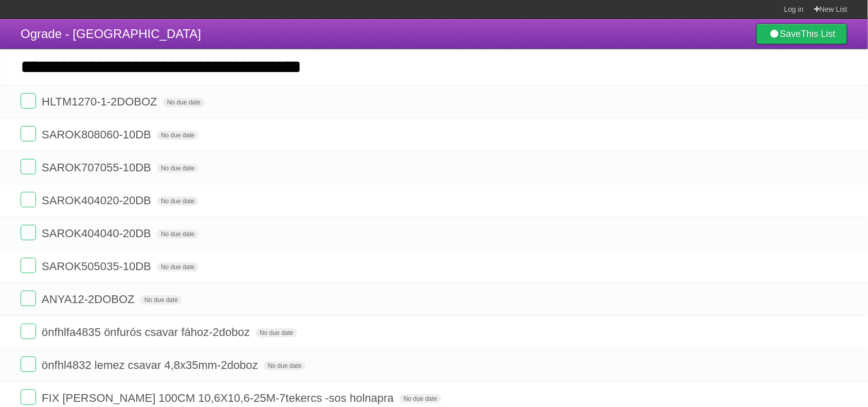  Describe the element at coordinates (98, 200) in the screenshot. I see `span: SAROK404020-20DB` at that location.